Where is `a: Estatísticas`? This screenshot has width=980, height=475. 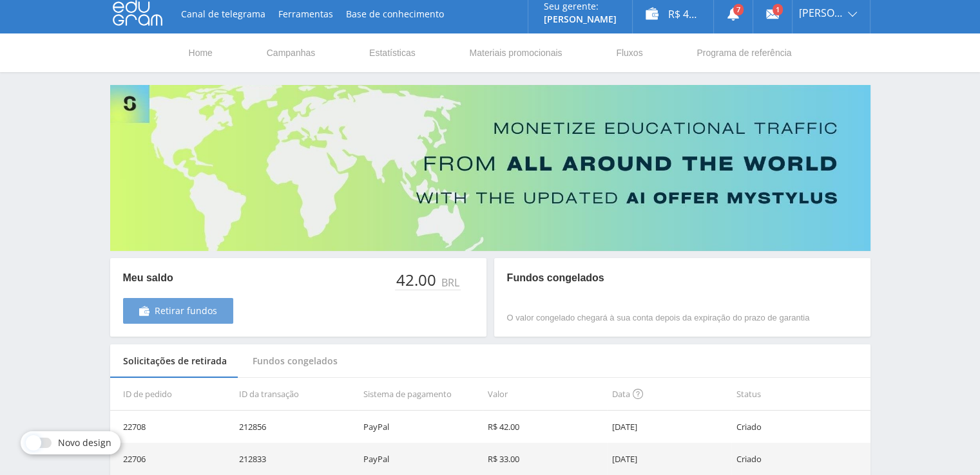
a: Estatísticas is located at coordinates (393, 52).